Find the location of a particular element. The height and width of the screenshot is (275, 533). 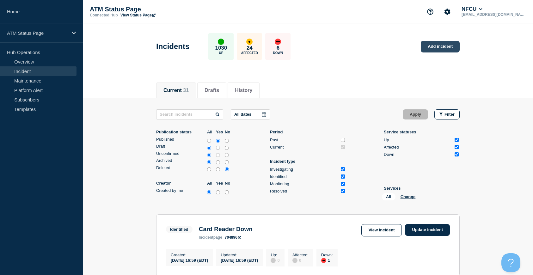

a: View incident is located at coordinates (381, 230).